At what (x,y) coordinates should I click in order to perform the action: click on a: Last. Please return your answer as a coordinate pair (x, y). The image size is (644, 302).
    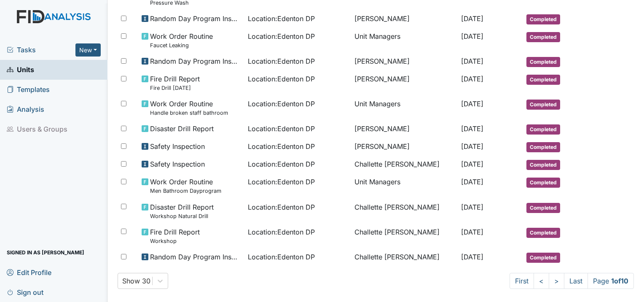
    Looking at the image, I should click on (575, 281).